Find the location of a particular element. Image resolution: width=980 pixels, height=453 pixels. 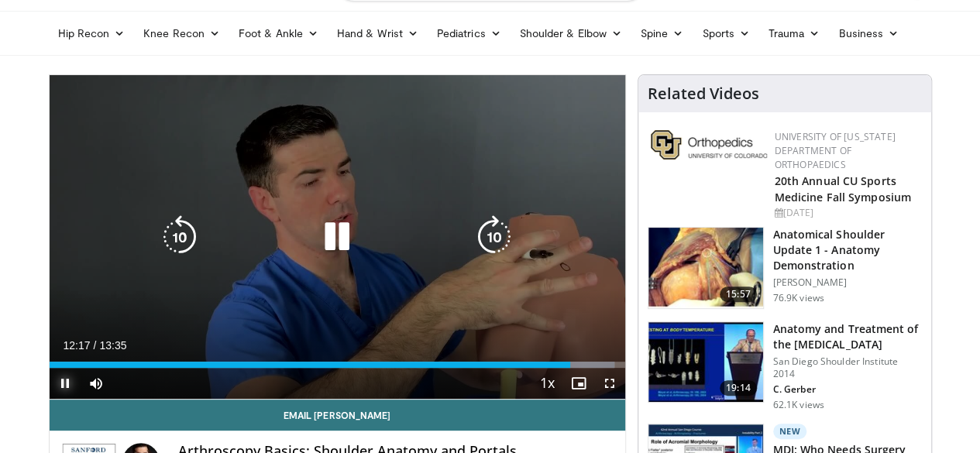

span: 19:14 is located at coordinates (738, 388).